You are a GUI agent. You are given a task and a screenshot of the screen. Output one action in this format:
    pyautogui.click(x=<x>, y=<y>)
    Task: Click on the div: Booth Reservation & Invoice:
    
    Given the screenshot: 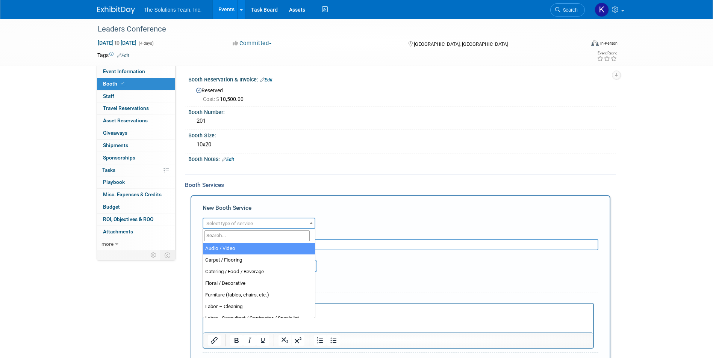 What is the action you would take?
    pyautogui.click(x=402, y=79)
    